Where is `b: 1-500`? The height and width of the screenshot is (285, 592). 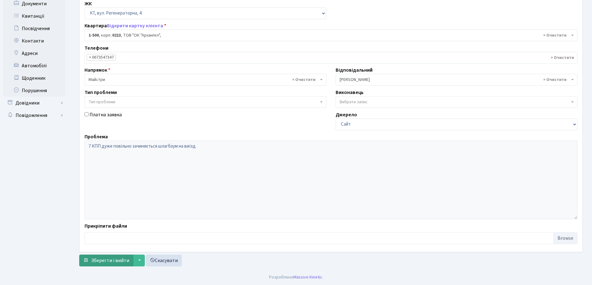
b: 1-500 is located at coordinates (93, 35).